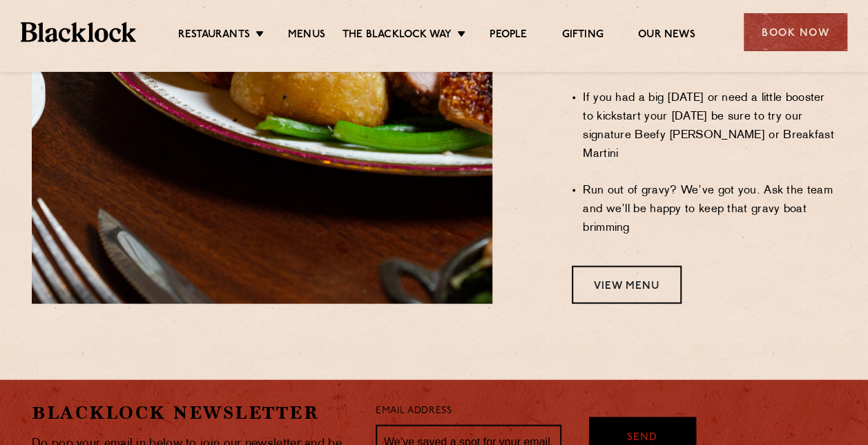  Describe the element at coordinates (795, 32) in the screenshot. I see `div: Book Now` at that location.